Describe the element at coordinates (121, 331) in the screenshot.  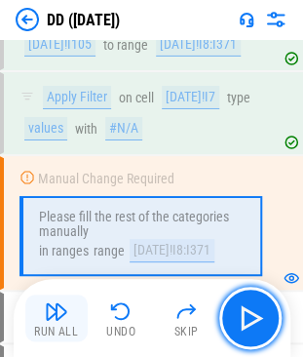
I see `div: Undo` at that location.